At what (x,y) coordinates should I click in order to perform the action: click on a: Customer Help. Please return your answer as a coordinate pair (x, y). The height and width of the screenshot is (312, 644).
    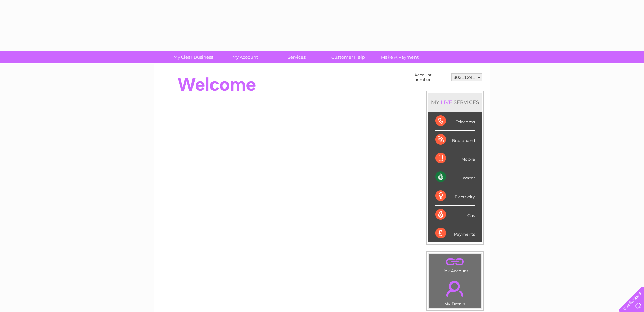
    Looking at the image, I should click on (348, 57).